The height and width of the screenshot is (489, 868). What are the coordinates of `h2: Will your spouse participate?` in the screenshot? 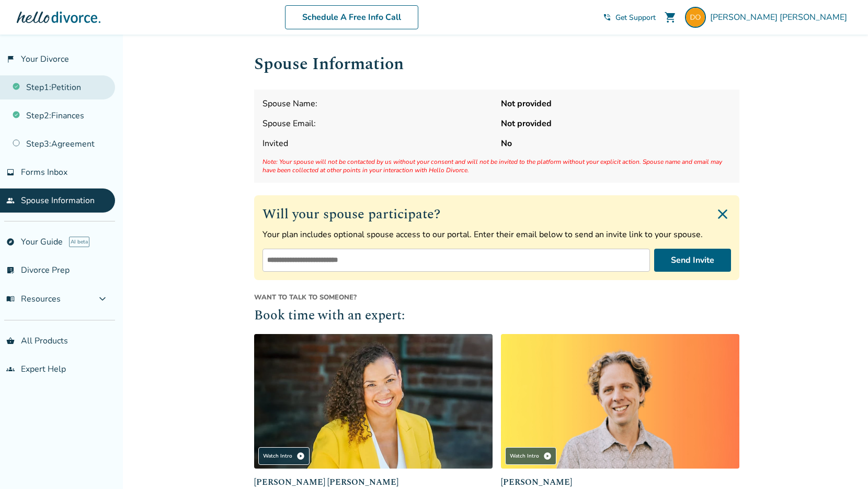 It's located at (496, 214).